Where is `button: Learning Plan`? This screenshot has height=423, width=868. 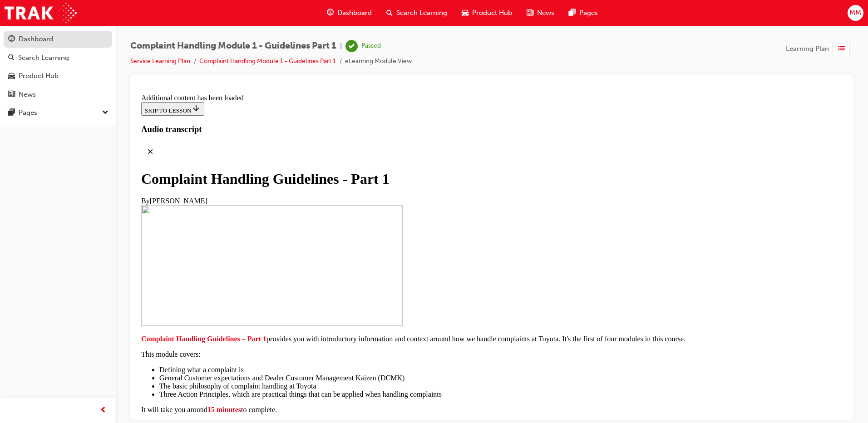 button: Learning Plan is located at coordinates (819, 49).